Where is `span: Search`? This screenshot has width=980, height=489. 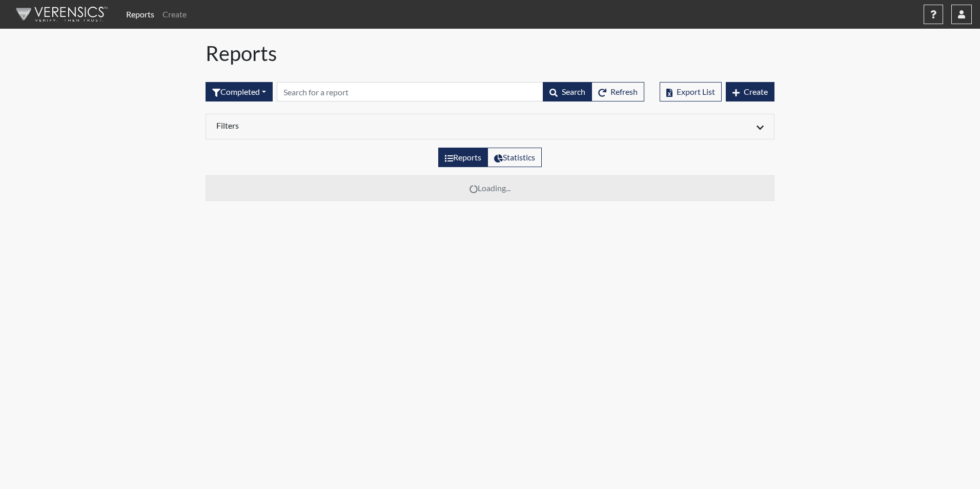
span: Search is located at coordinates (573, 91).